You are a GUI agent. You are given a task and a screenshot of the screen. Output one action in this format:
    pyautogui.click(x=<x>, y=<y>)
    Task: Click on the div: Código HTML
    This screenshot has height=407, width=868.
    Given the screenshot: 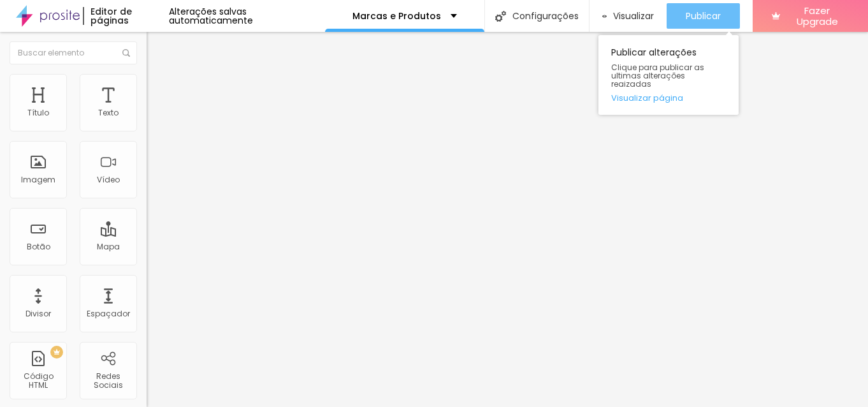 What is the action you would take?
    pyautogui.click(x=38, y=381)
    